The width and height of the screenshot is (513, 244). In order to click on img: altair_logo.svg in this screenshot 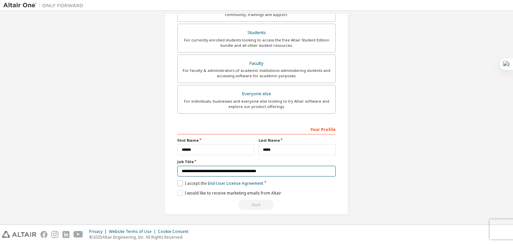, I will do `click(19, 234)`.